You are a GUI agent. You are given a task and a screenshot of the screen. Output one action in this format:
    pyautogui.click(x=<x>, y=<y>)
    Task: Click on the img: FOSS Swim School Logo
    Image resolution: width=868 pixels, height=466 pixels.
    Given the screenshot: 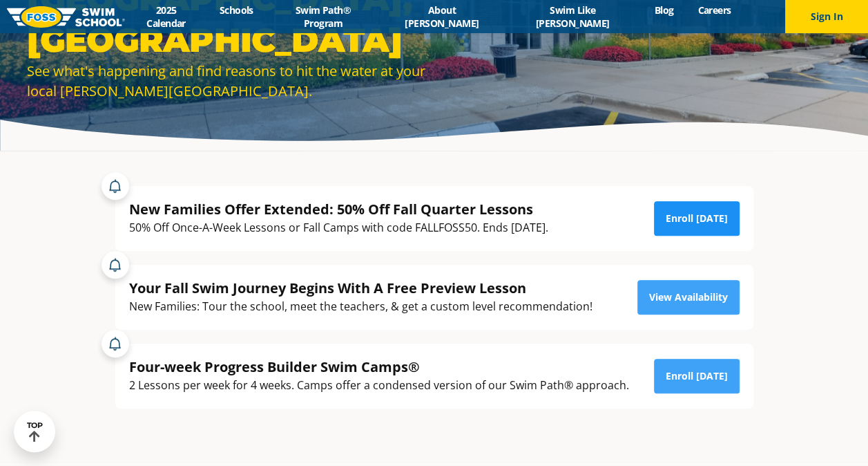 What is the action you would take?
    pyautogui.click(x=66, y=17)
    